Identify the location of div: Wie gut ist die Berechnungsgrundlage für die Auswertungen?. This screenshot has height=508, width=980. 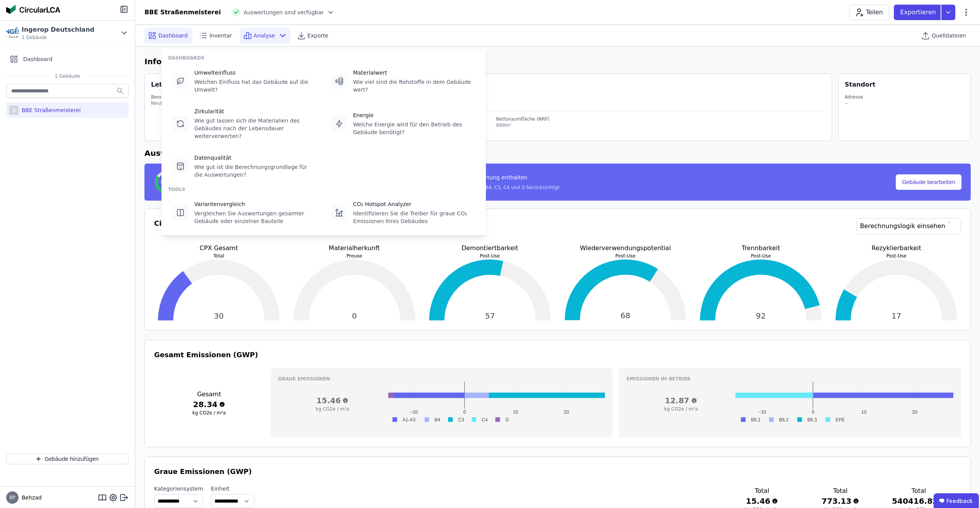
(255, 171).